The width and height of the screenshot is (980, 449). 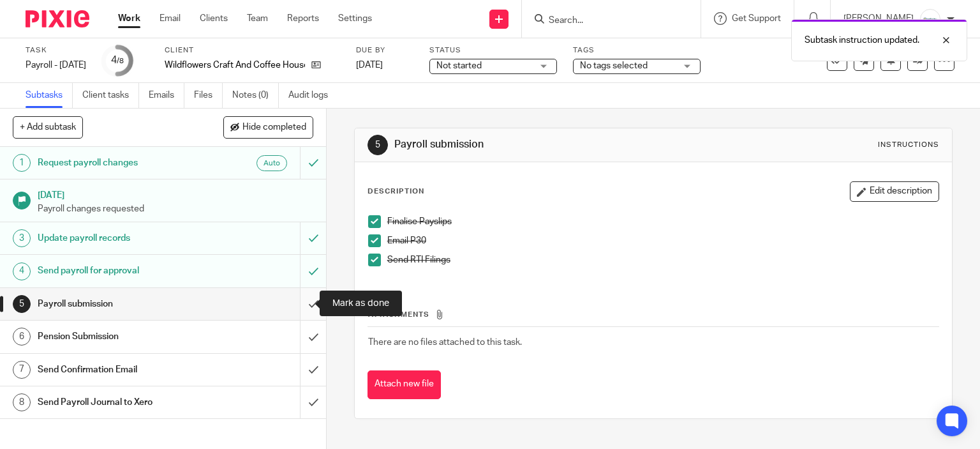 I want to click on button: Hide completed, so click(x=268, y=127).